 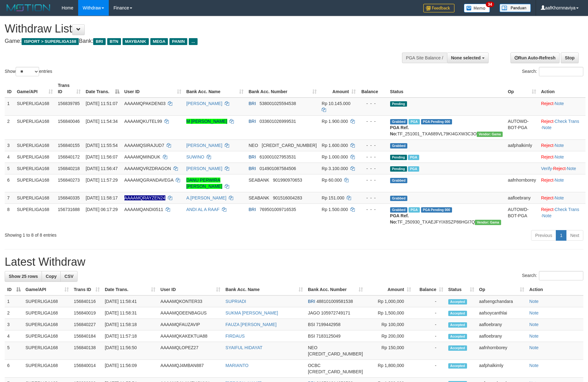 What do you see at coordinates (294, 262) in the screenshot?
I see `h1: Latest Withdraw` at bounding box center [294, 262].